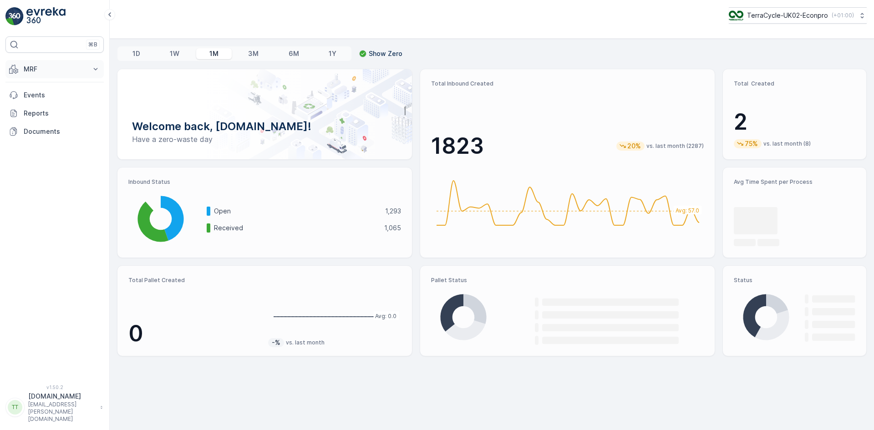 Image resolution: width=874 pixels, height=430 pixels. What do you see at coordinates (795, 280) in the screenshot?
I see `p: Status` at bounding box center [795, 280].